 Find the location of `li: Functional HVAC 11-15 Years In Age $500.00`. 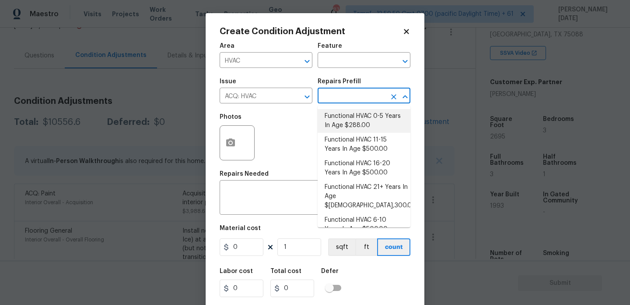

li: Functional HVAC 11-15 Years In Age $500.00 is located at coordinates (364, 144).